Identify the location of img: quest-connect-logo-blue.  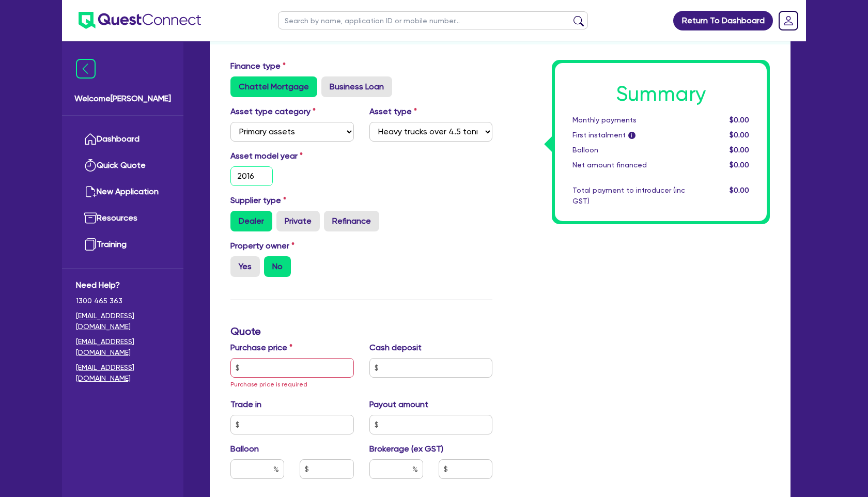
(140, 21).